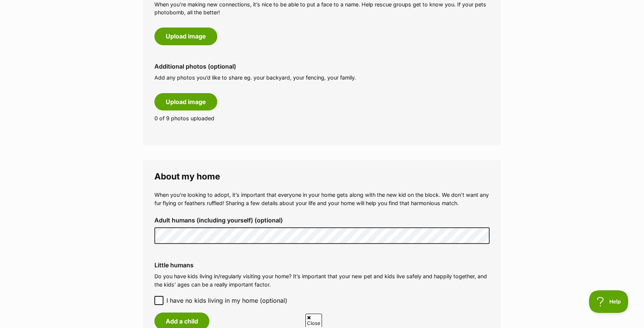 The image size is (644, 328). What do you see at coordinates (322, 220) in the screenshot?
I see `label: Adult humans (including yourself) (optional)` at bounding box center [322, 220].